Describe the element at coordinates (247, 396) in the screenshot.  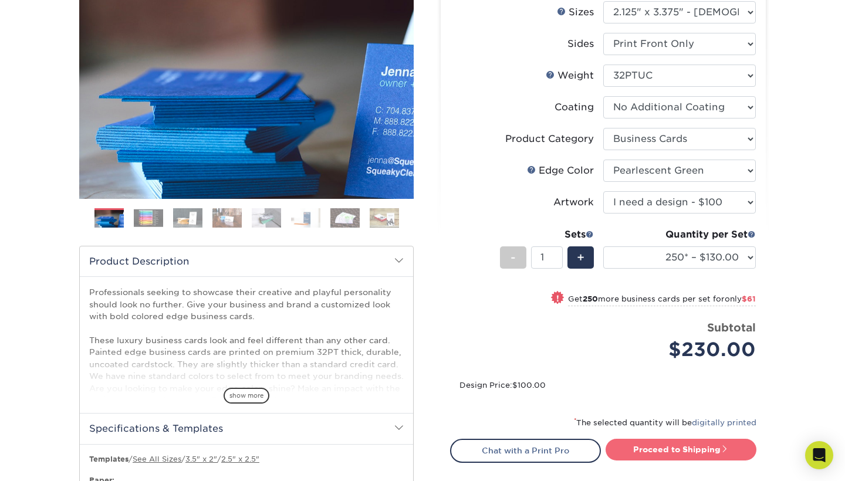
I see `span: show more` at that location.